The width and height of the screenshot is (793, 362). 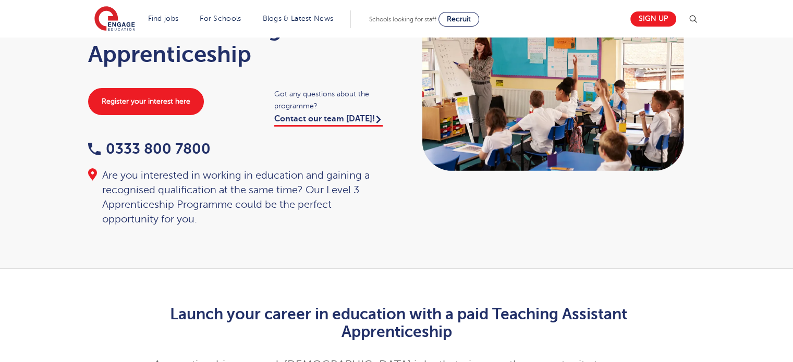 I want to click on a: Recruit, so click(x=459, y=19).